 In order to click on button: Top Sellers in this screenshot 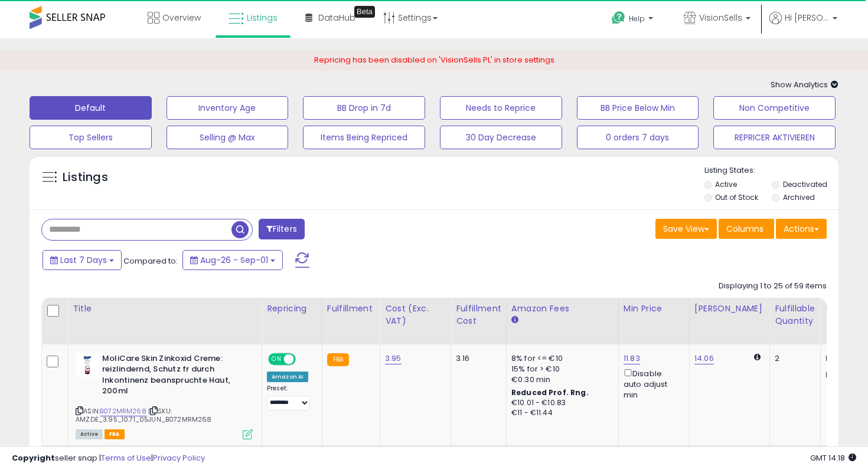, I will do `click(90, 137)`.